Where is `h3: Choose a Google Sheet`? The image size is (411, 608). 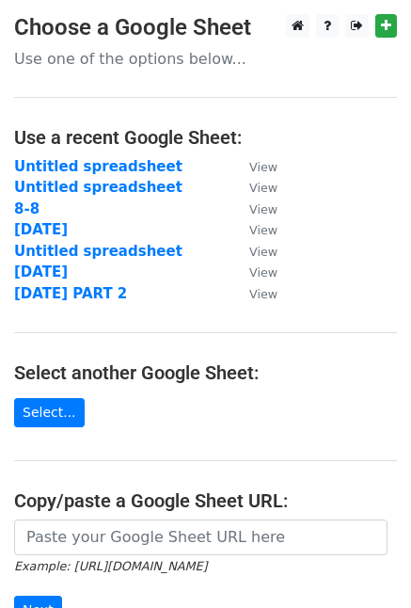 h3: Choose a Google Sheet is located at coordinates (205, 27).